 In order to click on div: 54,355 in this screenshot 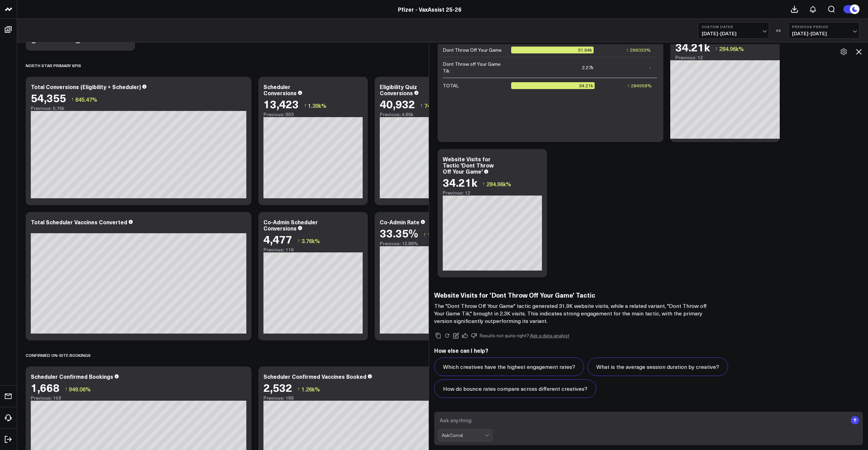, I will do `click(48, 97)`.